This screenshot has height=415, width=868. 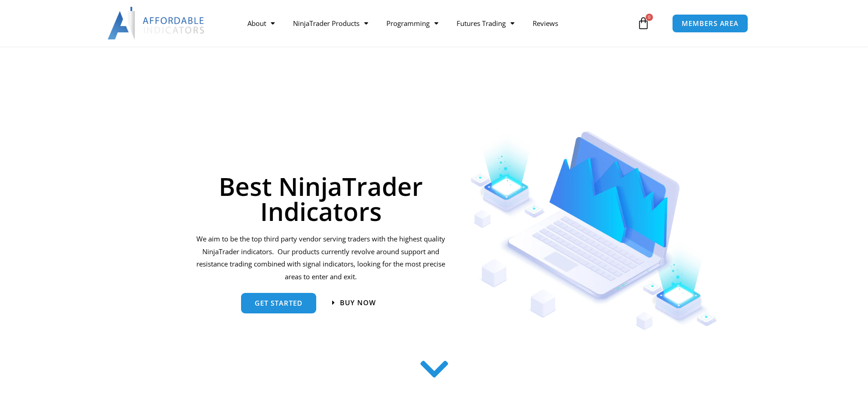 What do you see at coordinates (650, 17) in the screenshot?
I see `span: 0` at bounding box center [650, 17].